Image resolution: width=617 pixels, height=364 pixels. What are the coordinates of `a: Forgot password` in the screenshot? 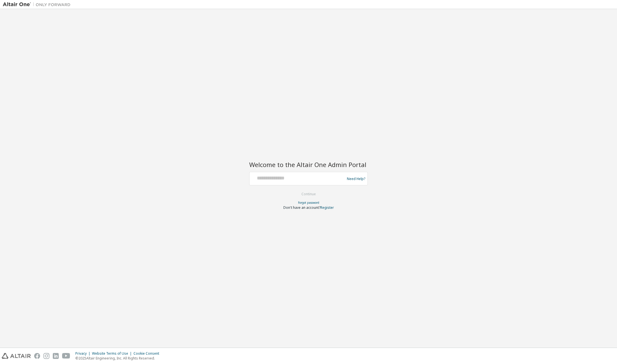 It's located at (308, 203).